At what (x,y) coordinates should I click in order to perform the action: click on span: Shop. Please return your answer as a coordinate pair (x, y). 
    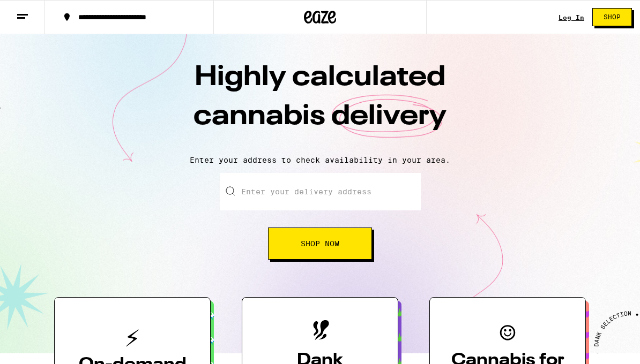
    Looking at the image, I should click on (612, 17).